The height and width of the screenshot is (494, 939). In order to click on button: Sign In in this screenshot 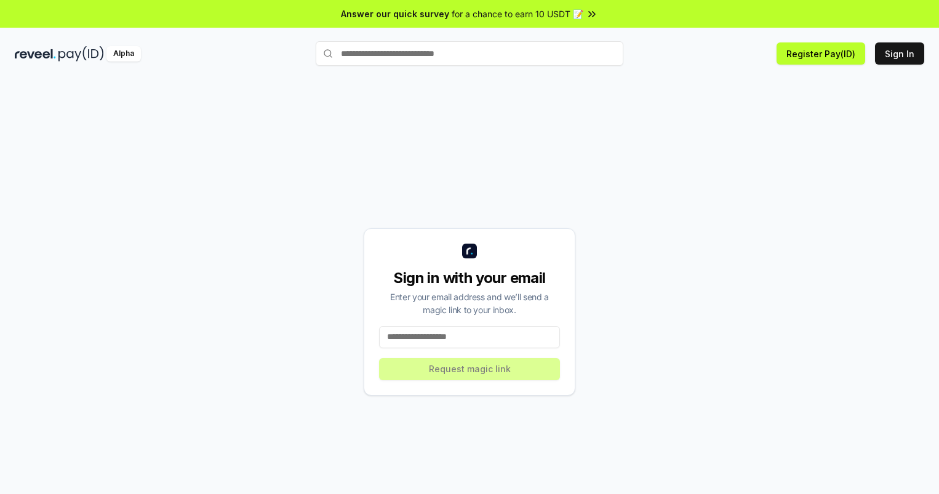, I will do `click(899, 54)`.